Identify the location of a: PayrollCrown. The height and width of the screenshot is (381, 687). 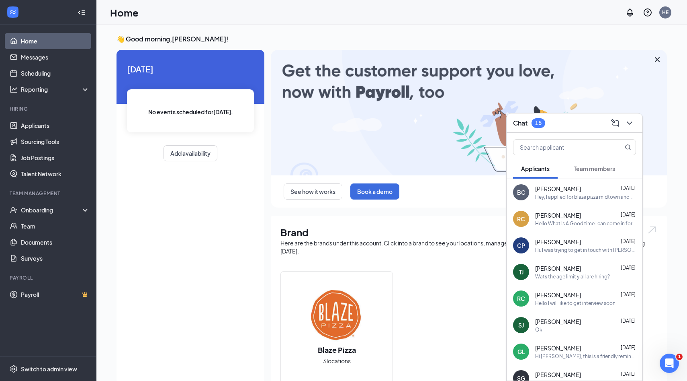
(55, 294).